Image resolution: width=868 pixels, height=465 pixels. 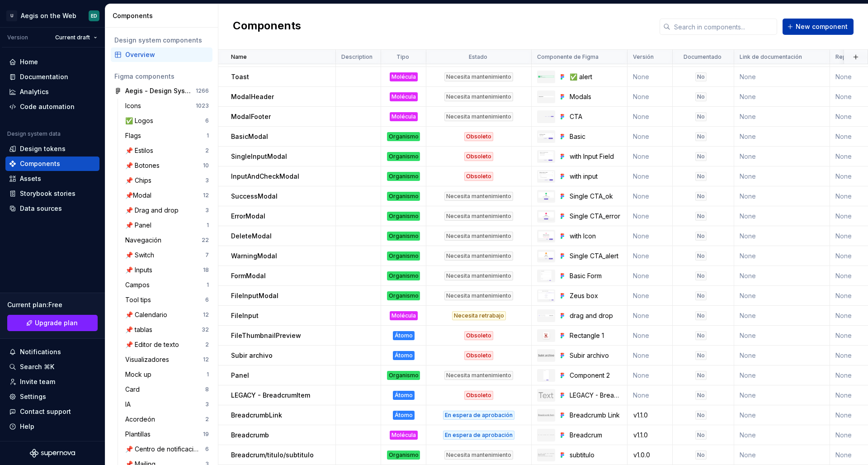 What do you see at coordinates (167, 255) in the screenshot?
I see `a: 📌 Switch7` at bounding box center [167, 255].